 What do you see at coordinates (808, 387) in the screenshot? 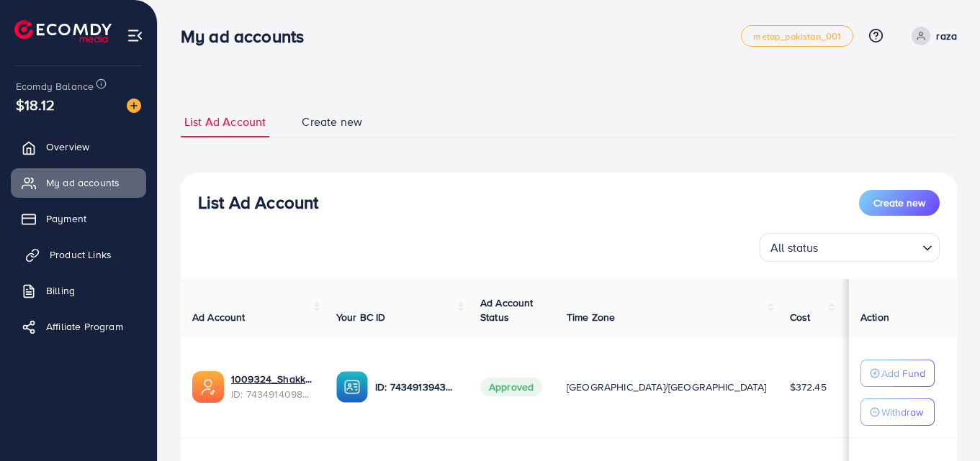
I see `span: $372.45` at bounding box center [808, 387].